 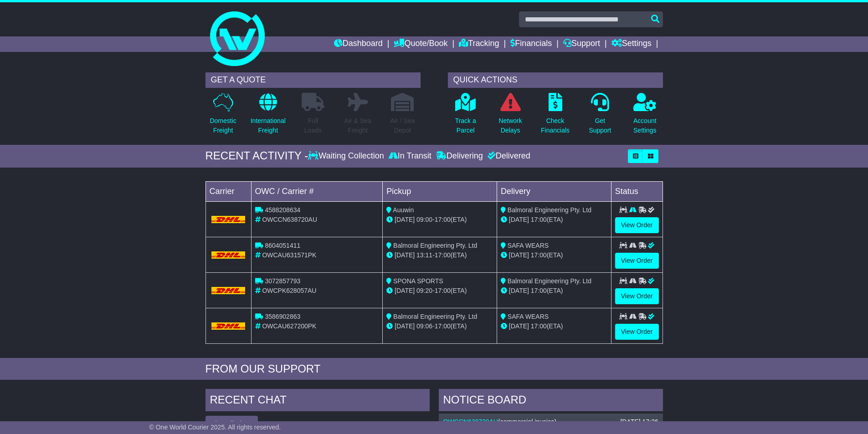 I want to click on div: Delivered, so click(x=507, y=156).